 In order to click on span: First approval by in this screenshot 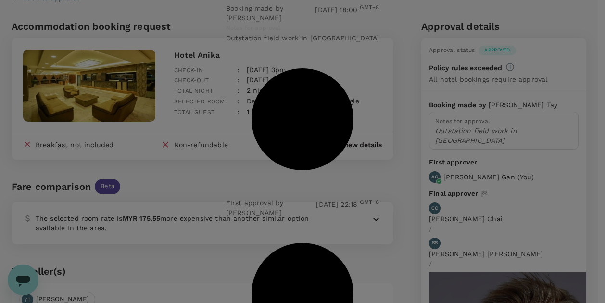, I will do `click(255, 203)`.